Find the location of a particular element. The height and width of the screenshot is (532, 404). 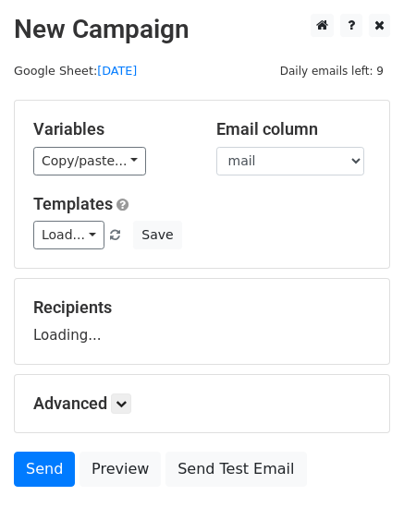

a: Daily emails left: 9 is located at coordinates (332, 70).